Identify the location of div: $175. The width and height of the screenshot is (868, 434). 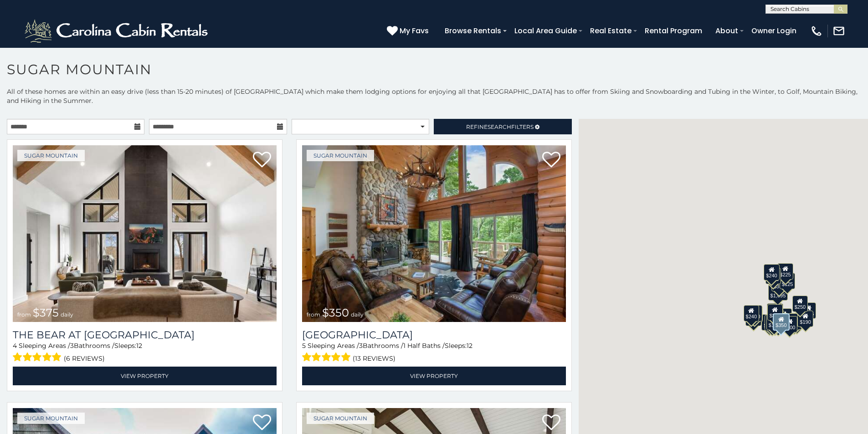
(774, 322).